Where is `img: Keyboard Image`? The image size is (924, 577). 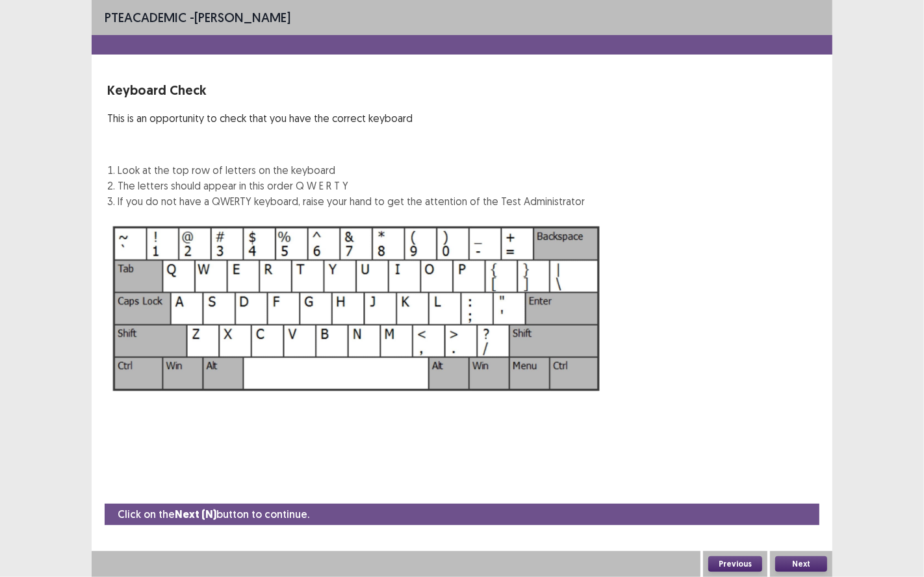
img: Keyboard Image is located at coordinates (357, 308).